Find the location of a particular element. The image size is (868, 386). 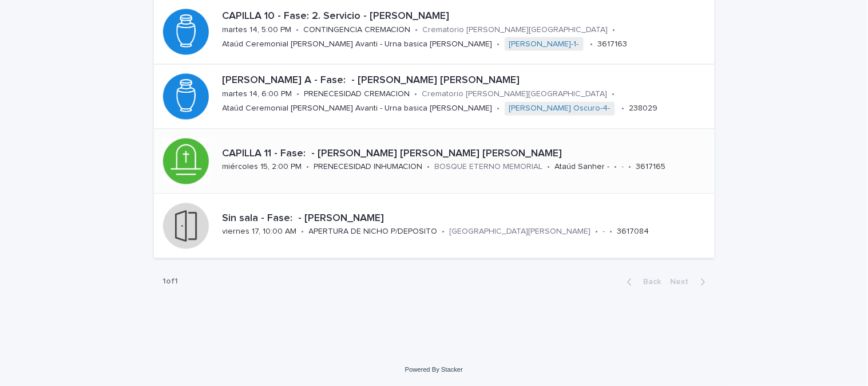

a: Powered By Stacker is located at coordinates (434, 369).